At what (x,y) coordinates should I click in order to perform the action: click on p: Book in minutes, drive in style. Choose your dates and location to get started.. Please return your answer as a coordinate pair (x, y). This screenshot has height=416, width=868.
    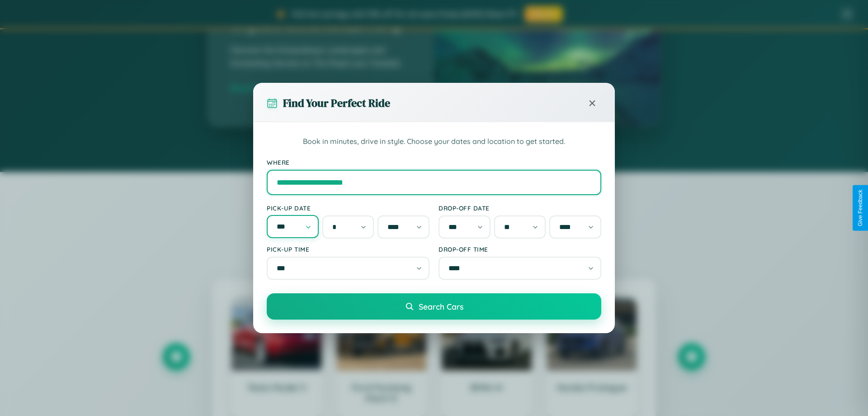
    Looking at the image, I should click on (434, 142).